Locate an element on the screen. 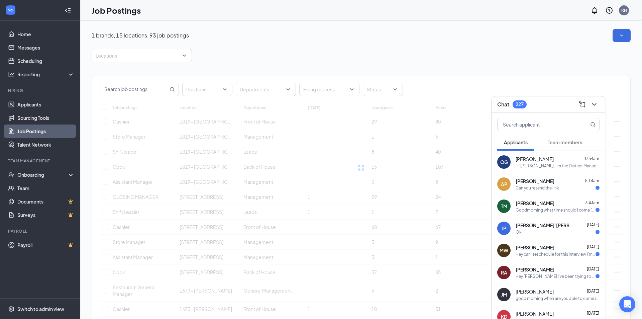 This screenshot has height=319, width=642. span: Applicants is located at coordinates (515, 142).